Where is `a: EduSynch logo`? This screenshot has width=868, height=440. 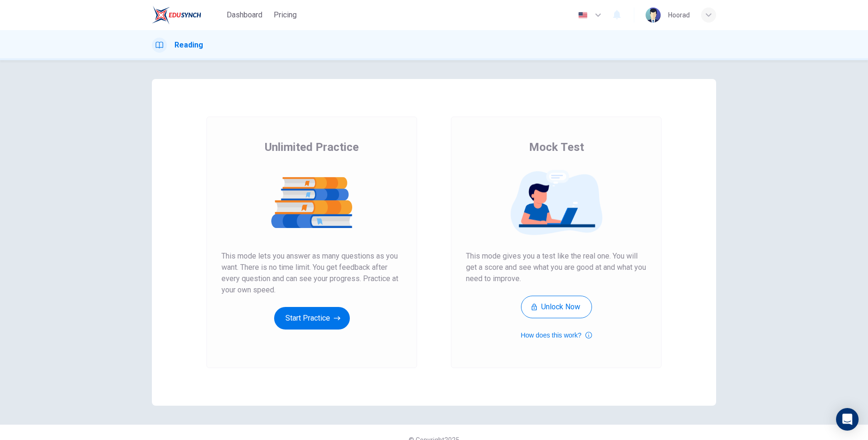 a: EduSynch logo is located at coordinates (187, 15).